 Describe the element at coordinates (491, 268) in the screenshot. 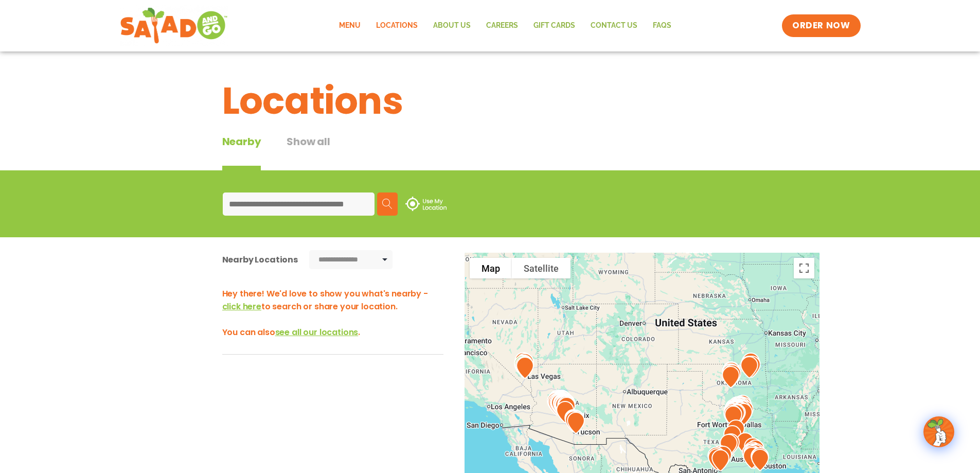

I see `button: Show street map` at that location.